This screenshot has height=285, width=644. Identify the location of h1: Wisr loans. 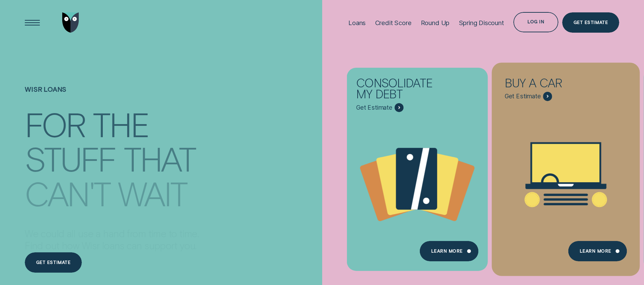
(112, 95).